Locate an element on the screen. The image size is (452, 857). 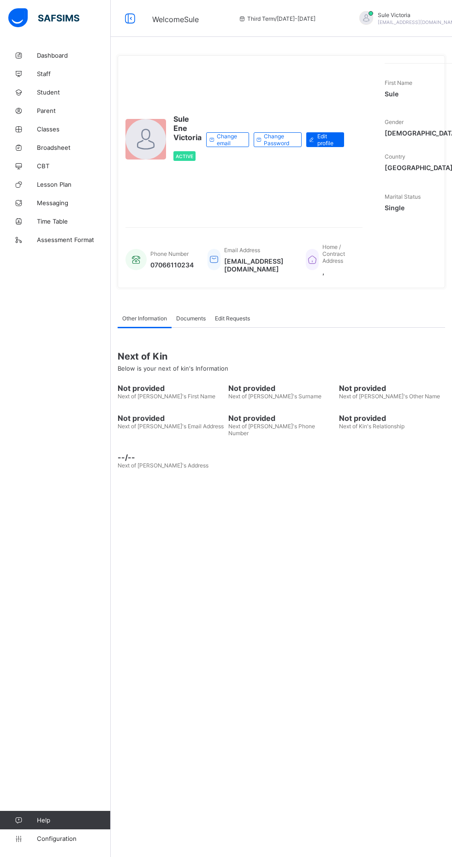
span: Staff is located at coordinates (74, 74).